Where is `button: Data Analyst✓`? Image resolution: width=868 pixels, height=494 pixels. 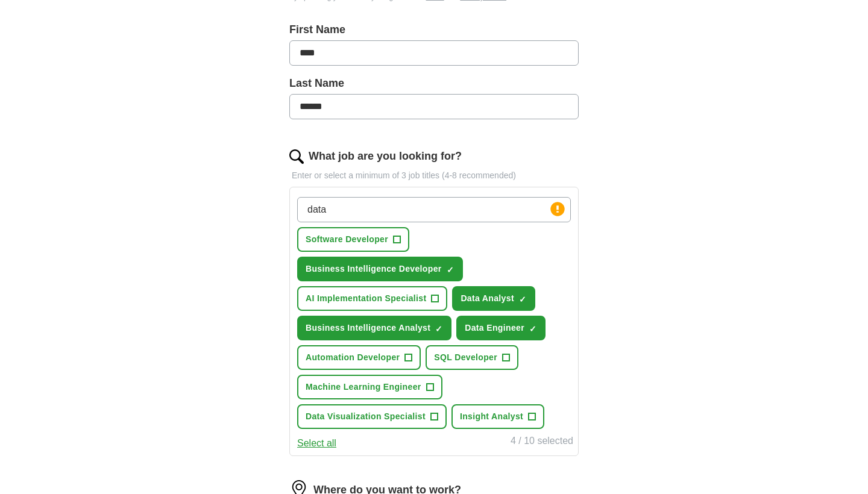
button: Data Analyst✓ is located at coordinates (494, 299).